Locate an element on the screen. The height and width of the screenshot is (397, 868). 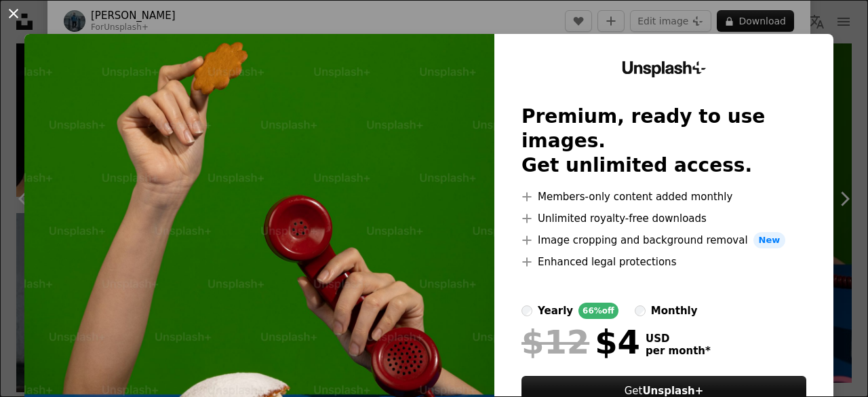
span: per month * is located at coordinates (678, 350).